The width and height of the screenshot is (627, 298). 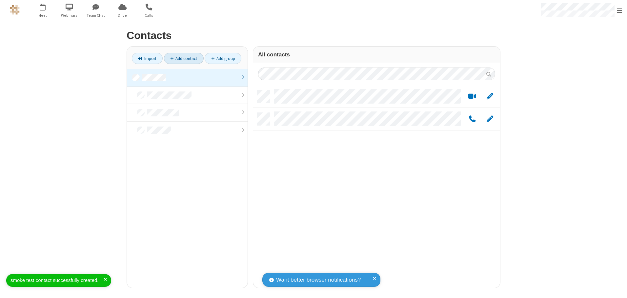 I want to click on span: Meet, so click(x=43, y=15).